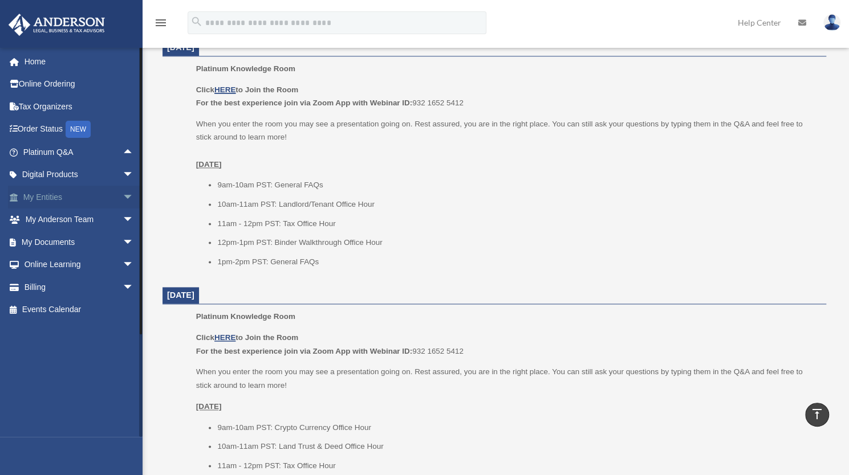 The image size is (849, 475). Describe the element at coordinates (79, 242) in the screenshot. I see `a: My Documentsarrow_drop_down` at that location.